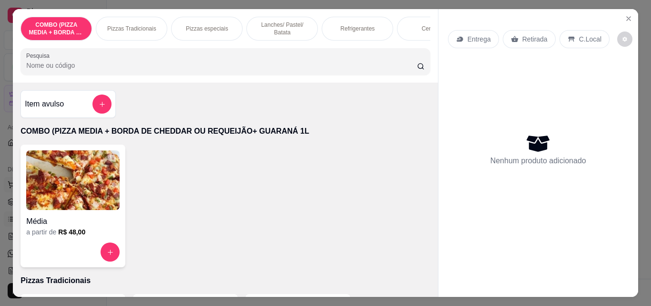 The height and width of the screenshot is (306, 651). Describe the element at coordinates (433, 29) in the screenshot. I see `p: Cervejas` at that location.